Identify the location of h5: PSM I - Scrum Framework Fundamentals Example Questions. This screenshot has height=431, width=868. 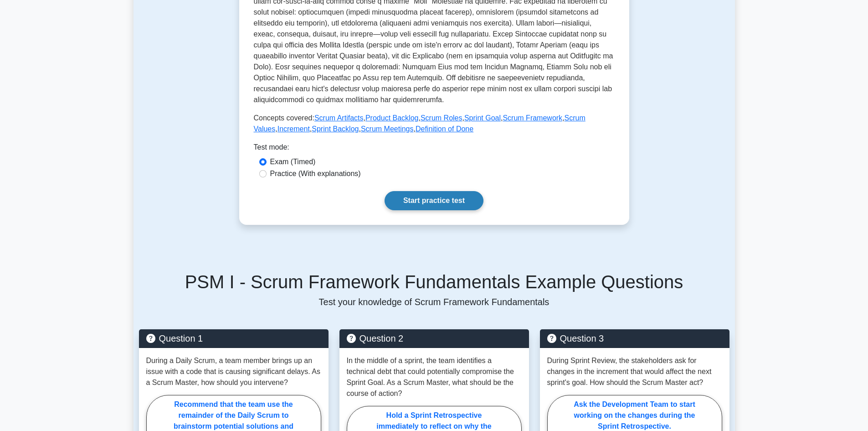
(434, 282).